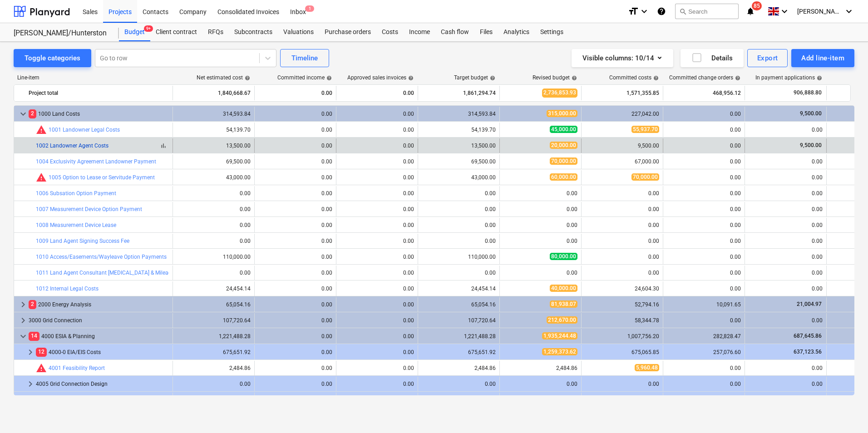  What do you see at coordinates (622, 289) in the screenshot?
I see `div: 24,604.30` at bounding box center [622, 289].